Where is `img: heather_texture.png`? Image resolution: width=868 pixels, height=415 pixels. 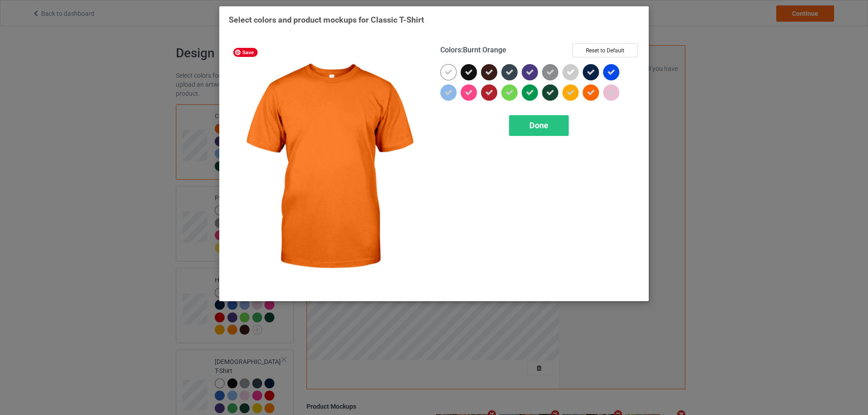
img: heather_texture.png is located at coordinates (550, 72).